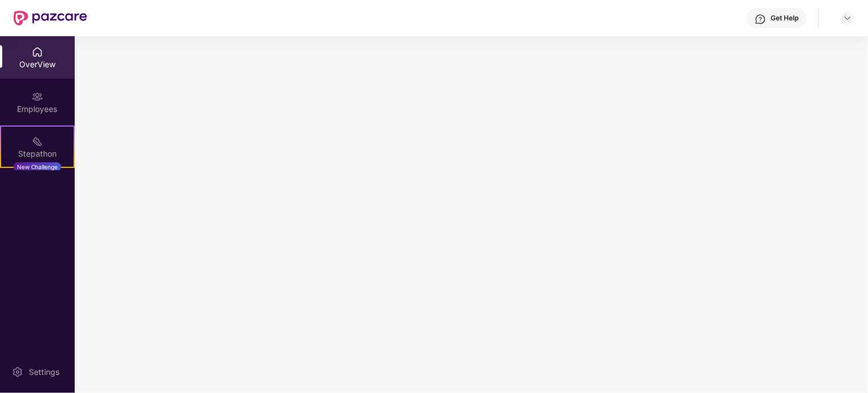 This screenshot has width=868, height=393. What do you see at coordinates (17, 372) in the screenshot?
I see `img: svg+xml;base64,PHN2ZyBpZD0iU2V0dGluZy0yMHgyMCIgeG1sbnM9Imh0dHA6Ly93d3cudzMub3JnLzIwMDAvc3ZnIiB3aW...` at bounding box center [17, 372].